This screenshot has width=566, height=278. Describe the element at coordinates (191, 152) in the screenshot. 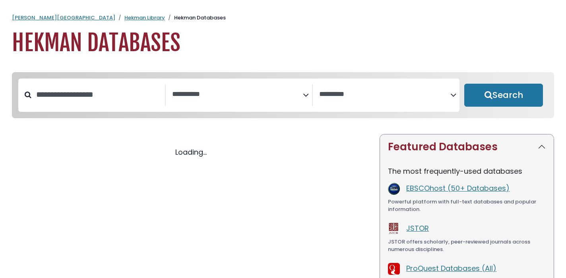

I see `div: Loading...` at that location.